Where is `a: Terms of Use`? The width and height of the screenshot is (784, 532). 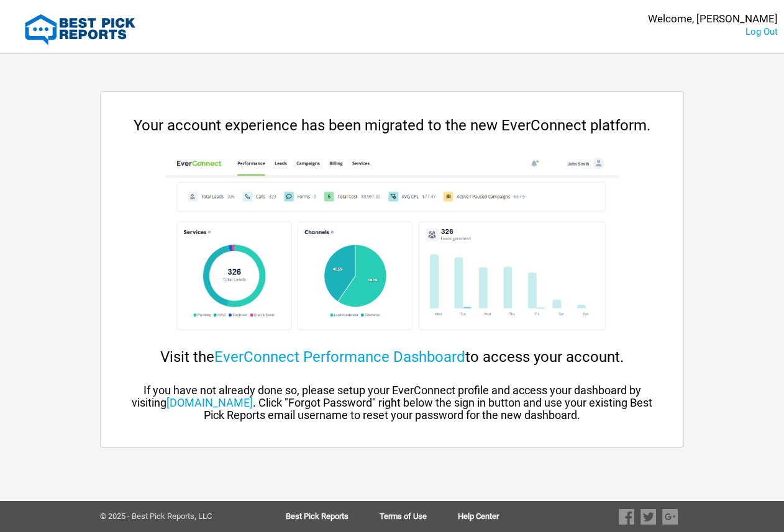 a: Terms of Use is located at coordinates (419, 516).